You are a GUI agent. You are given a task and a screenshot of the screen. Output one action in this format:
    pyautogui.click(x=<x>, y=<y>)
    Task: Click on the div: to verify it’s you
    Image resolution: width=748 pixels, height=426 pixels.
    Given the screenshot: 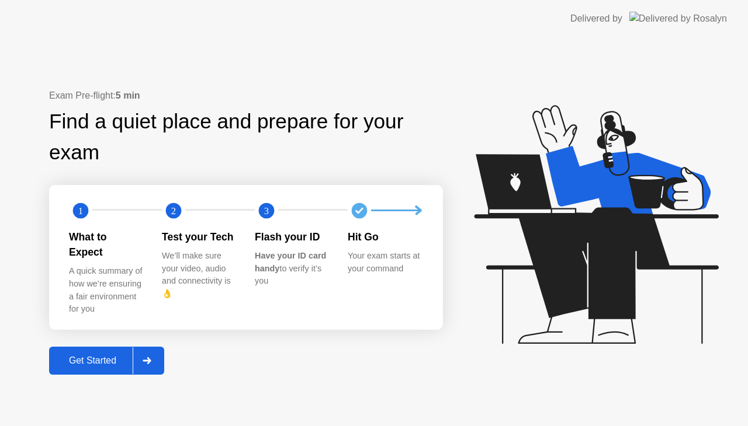 What is the action you would take?
    pyautogui.click(x=291, y=269)
    